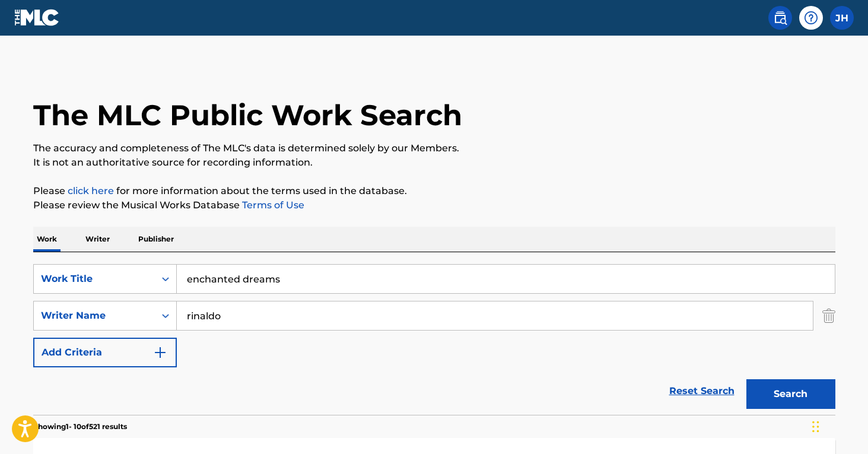 The image size is (868, 454). What do you see at coordinates (828, 315) in the screenshot?
I see `img: Delete Criterion` at bounding box center [828, 315].